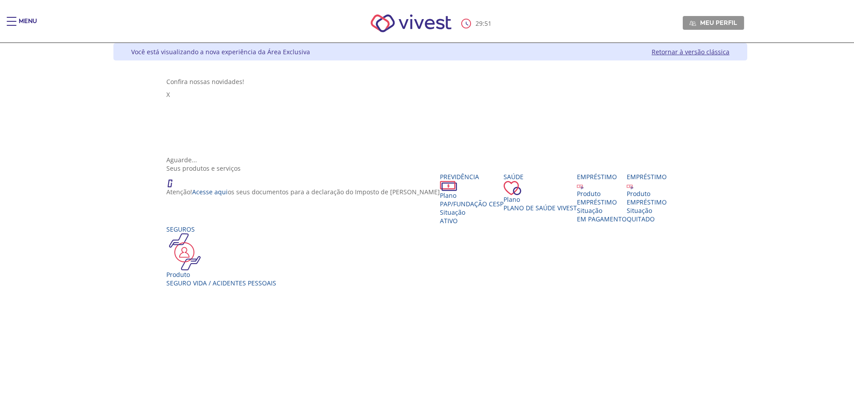 The height and width of the screenshot is (405, 854). I want to click on img: Vivest, so click(411, 23).